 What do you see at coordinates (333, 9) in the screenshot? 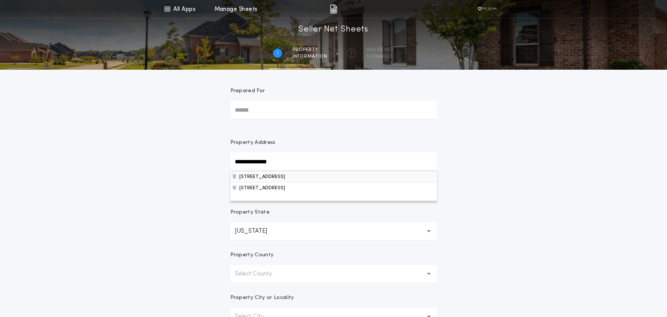
I see `img: img` at bounding box center [333, 9].